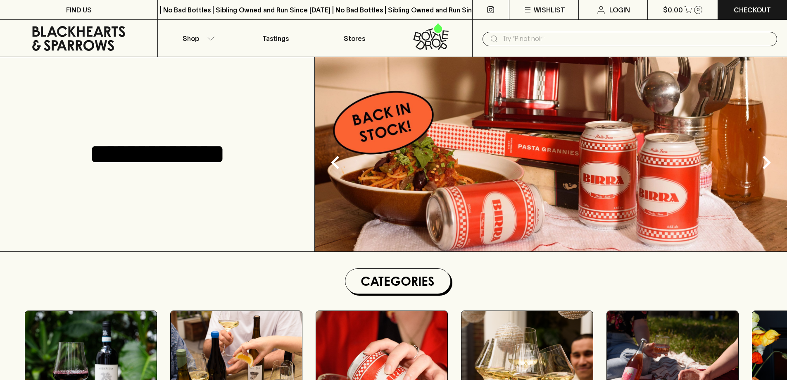  I want to click on p: Wishlist, so click(549, 10).